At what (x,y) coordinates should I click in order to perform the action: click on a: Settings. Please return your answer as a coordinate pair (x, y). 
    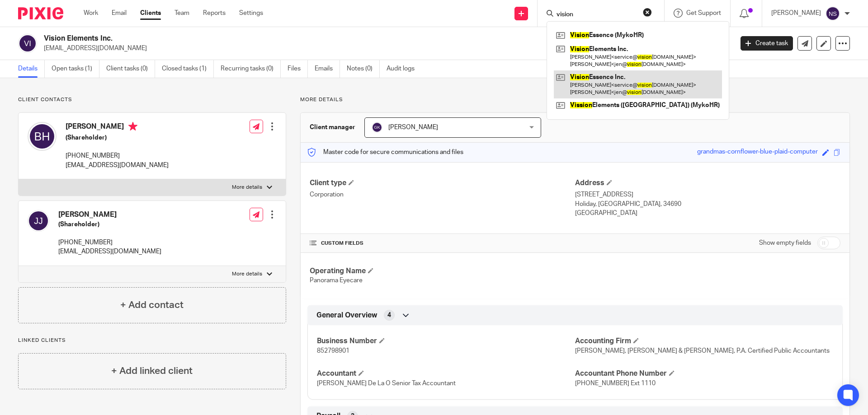
    Looking at the image, I should click on (251, 13).